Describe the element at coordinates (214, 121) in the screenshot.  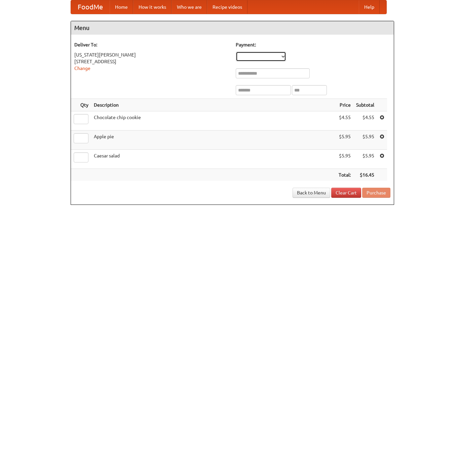
I see `td: Chocolate chip cookie` at that location.